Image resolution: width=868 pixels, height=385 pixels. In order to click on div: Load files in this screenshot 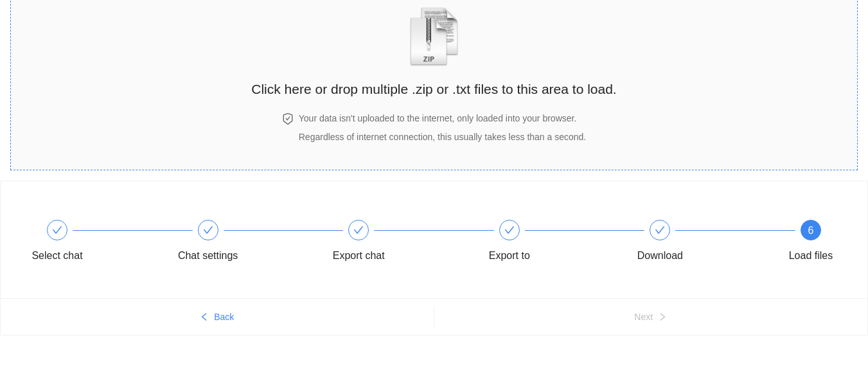, I will do `click(811, 256)`.